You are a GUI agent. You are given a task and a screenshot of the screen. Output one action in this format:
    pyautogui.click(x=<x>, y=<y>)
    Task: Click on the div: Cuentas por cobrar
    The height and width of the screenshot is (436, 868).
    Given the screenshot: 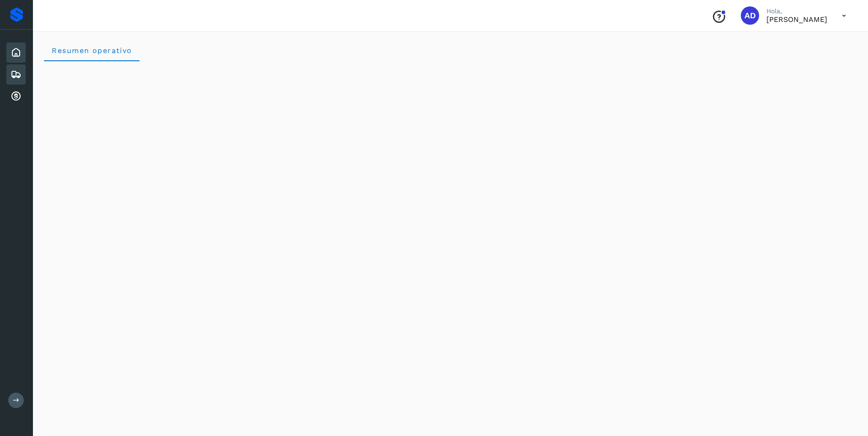 What is the action you would take?
    pyautogui.click(x=16, y=97)
    